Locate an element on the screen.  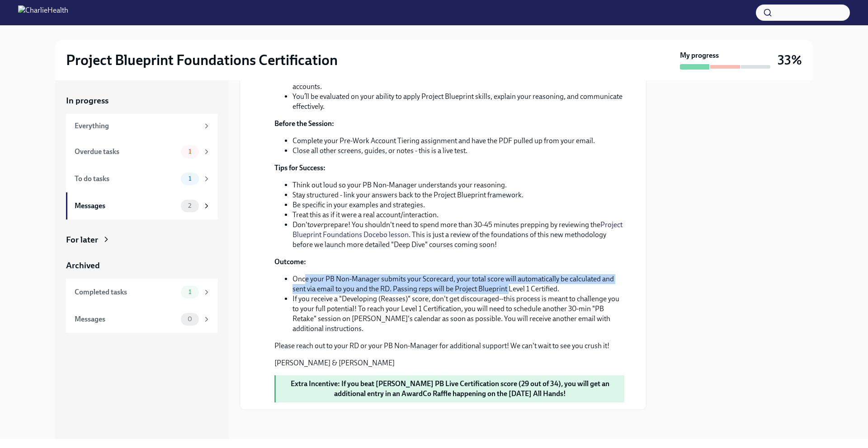
div: Completed tasks is located at coordinates (126, 292).